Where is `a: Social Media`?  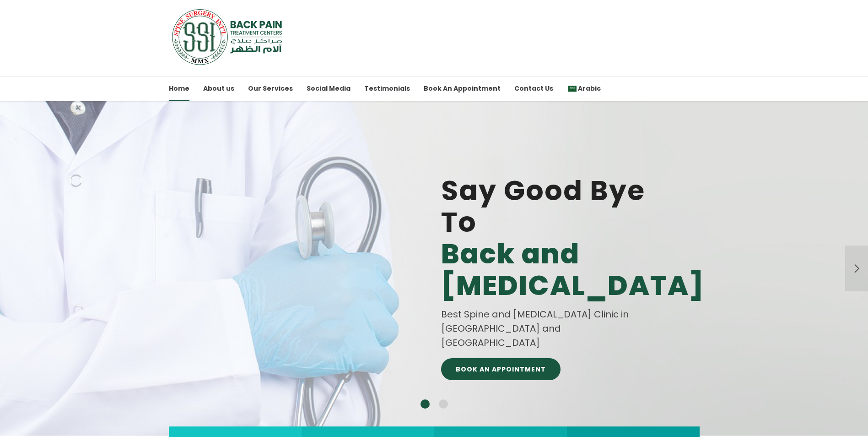
a: Social Media is located at coordinates (328, 88).